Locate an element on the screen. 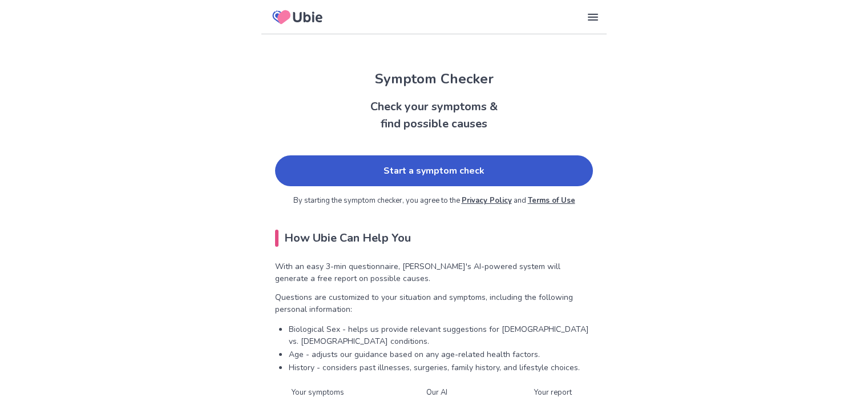 This screenshot has height=397, width=868. a: Start a symptom check is located at coordinates (434, 171).